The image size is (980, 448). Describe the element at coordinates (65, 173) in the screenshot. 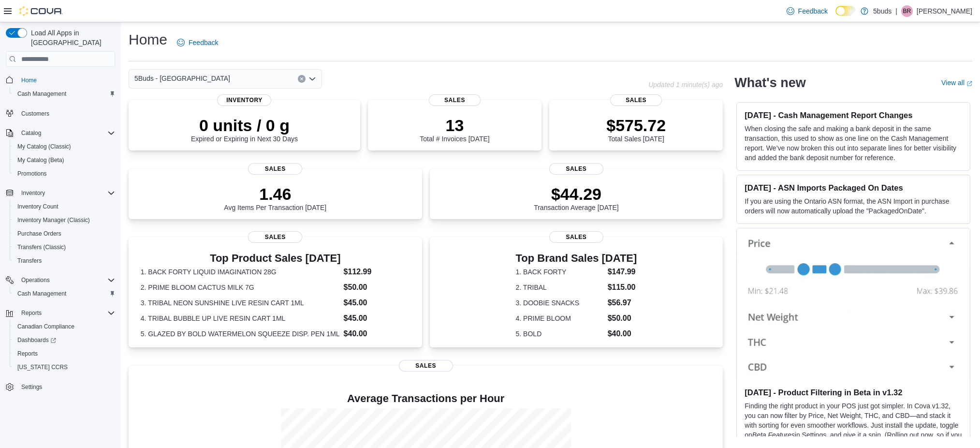

I see `button: Promotions` at that location.